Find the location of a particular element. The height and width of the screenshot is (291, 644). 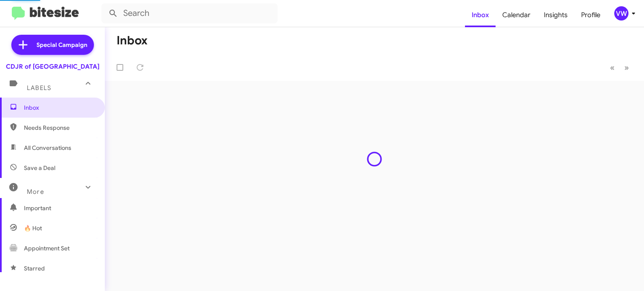

input: Search is located at coordinates (190, 13).